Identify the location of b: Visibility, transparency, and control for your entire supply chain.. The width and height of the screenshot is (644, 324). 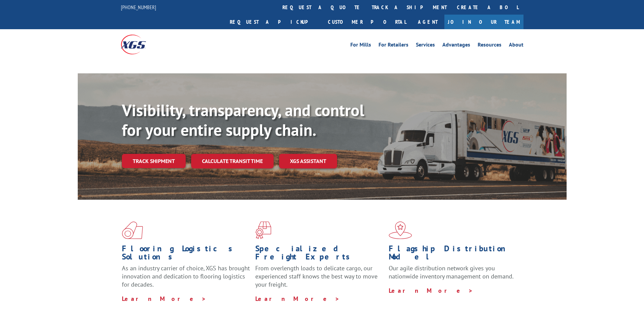
(243, 120).